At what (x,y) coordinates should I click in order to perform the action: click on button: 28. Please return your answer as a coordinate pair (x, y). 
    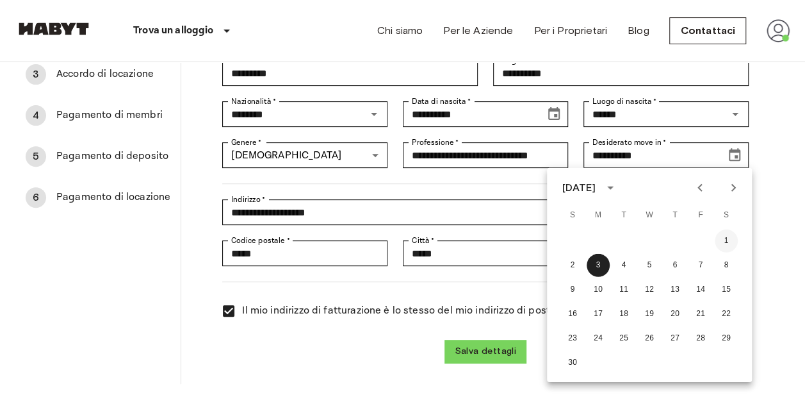
    Looking at the image, I should click on (701, 338).